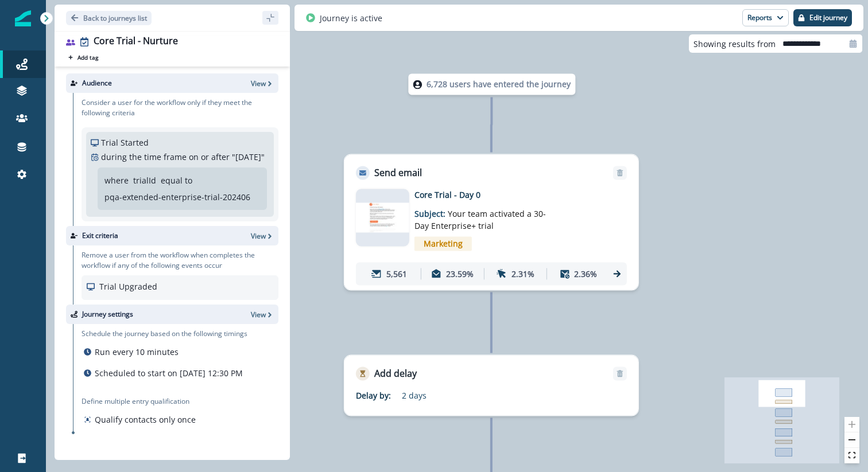 Image resolution: width=868 pixels, height=472 pixels. Describe the element at coordinates (145, 180) in the screenshot. I see `p: trialId` at that location.